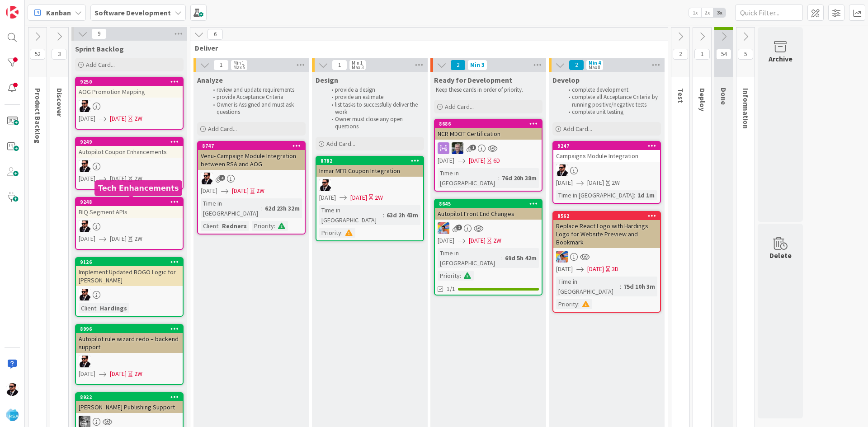  What do you see at coordinates (489, 228) in the screenshot?
I see `div: JK` at bounding box center [489, 228].